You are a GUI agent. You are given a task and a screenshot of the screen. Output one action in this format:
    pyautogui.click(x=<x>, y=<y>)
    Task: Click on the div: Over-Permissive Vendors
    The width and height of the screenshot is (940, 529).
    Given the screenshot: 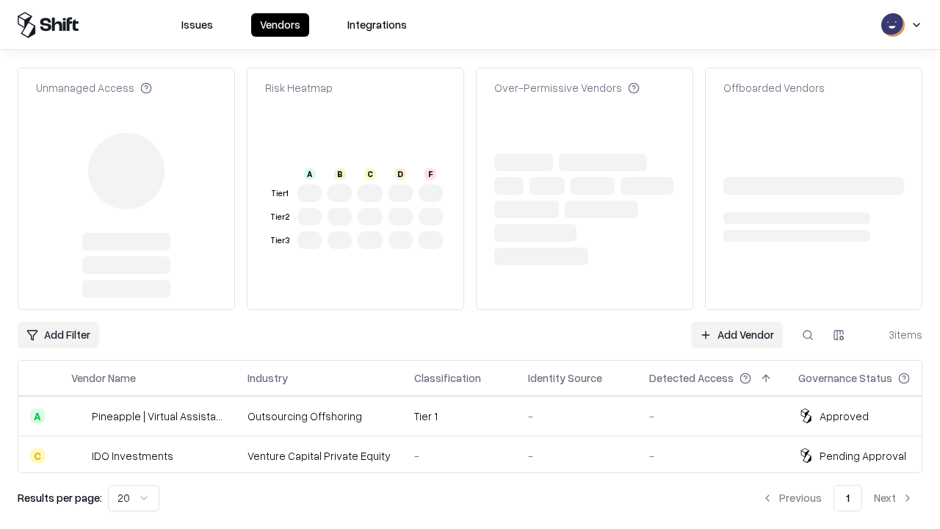 What is the action you would take?
    pyautogui.click(x=567, y=87)
    